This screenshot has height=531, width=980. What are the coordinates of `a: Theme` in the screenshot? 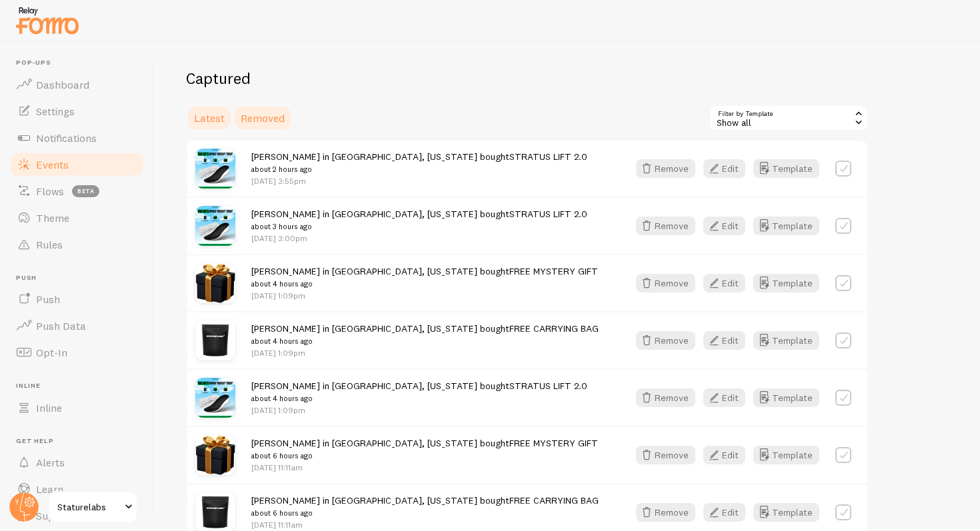 It's located at (77, 218).